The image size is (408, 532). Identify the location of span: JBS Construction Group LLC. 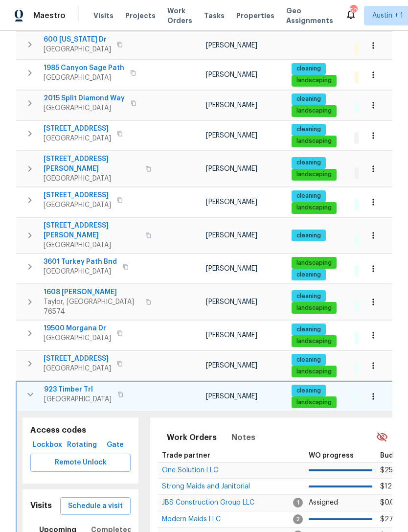
(208, 503).